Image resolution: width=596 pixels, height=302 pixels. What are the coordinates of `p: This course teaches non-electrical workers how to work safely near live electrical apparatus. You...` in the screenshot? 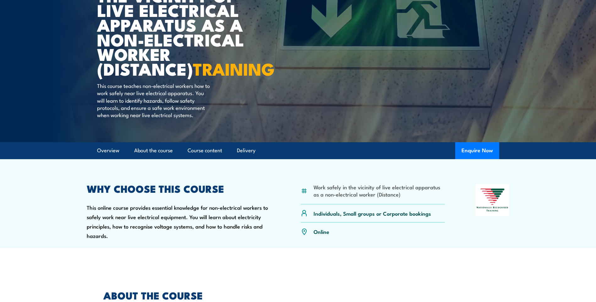 It's located at (154, 100).